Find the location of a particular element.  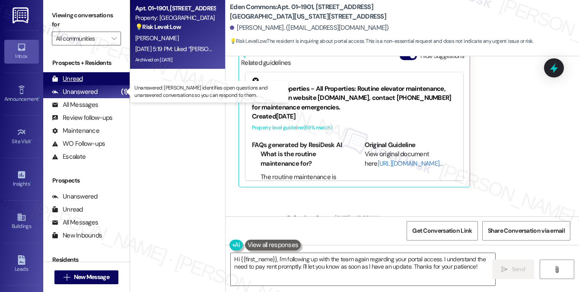

textarea: Hi {{first_name}}, I'm following up with the team again regarding your portal access. I understan... is located at coordinates (363, 269).